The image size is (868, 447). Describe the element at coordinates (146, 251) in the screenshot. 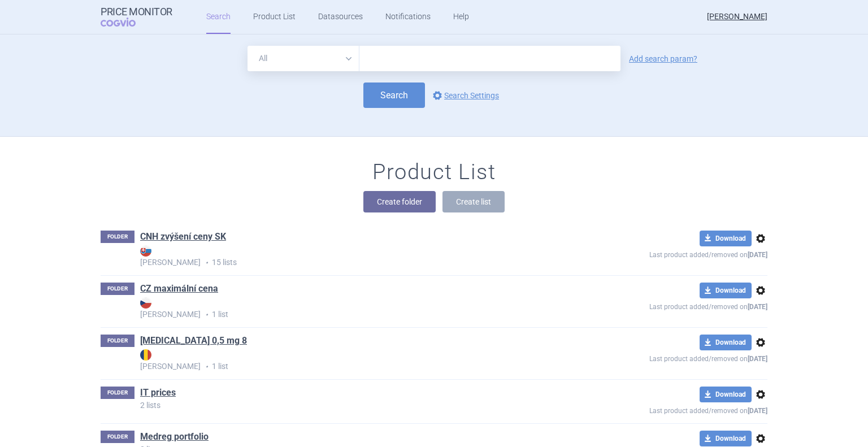

I see `img: SK` at that location.